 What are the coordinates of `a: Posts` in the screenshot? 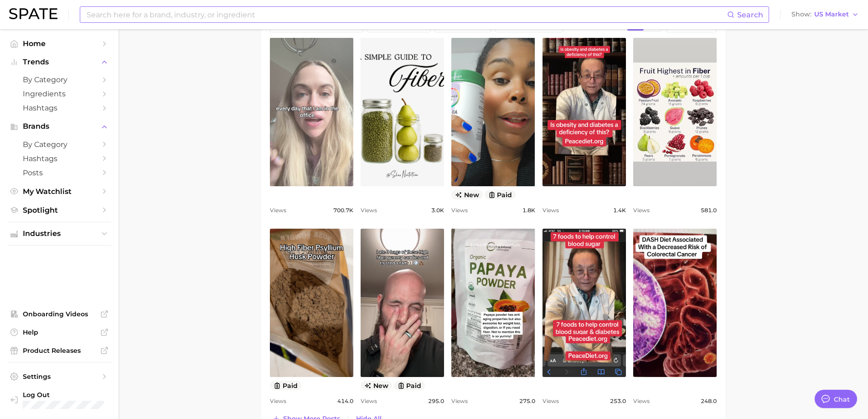 It's located at (59, 172).